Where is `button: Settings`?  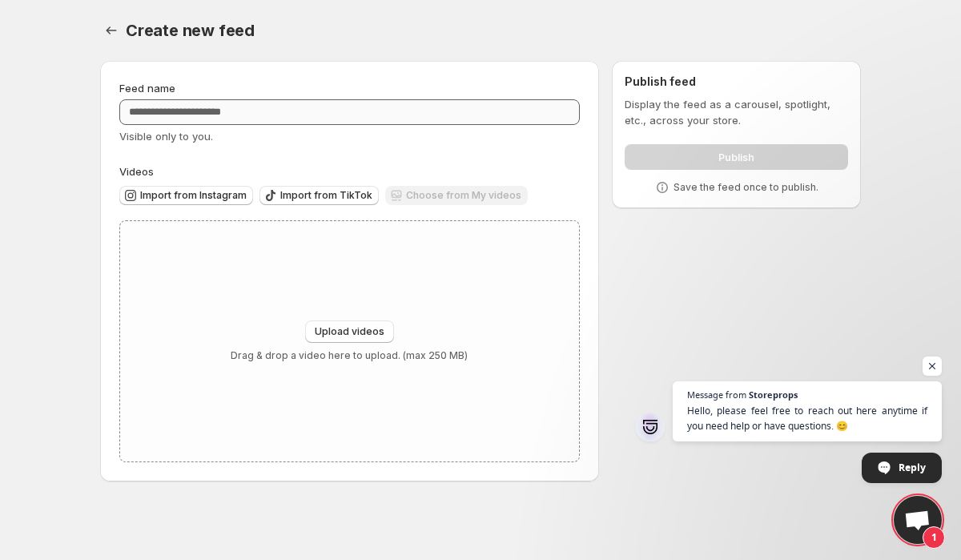 button: Settings is located at coordinates (111, 30).